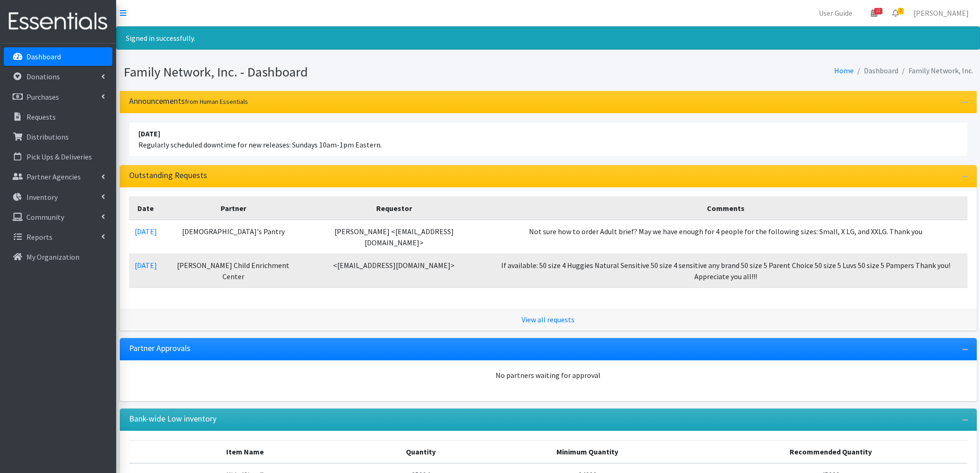 The width and height of the screenshot is (980, 473). I want to click on a: Distributions, so click(58, 137).